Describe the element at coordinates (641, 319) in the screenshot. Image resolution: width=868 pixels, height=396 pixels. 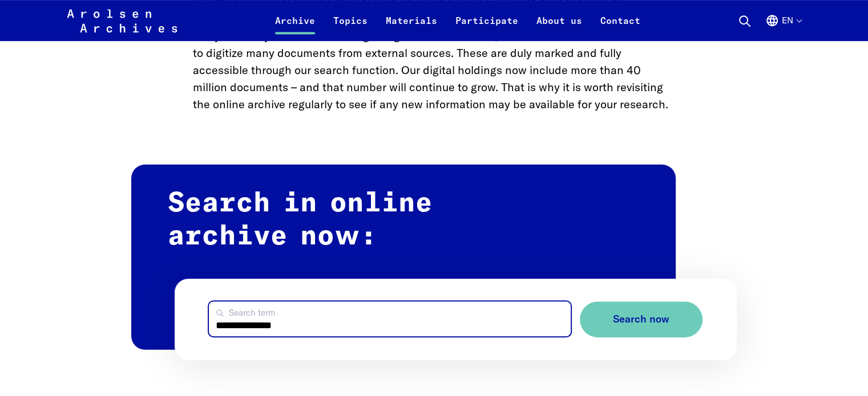
I see `button: Search now` at that location.